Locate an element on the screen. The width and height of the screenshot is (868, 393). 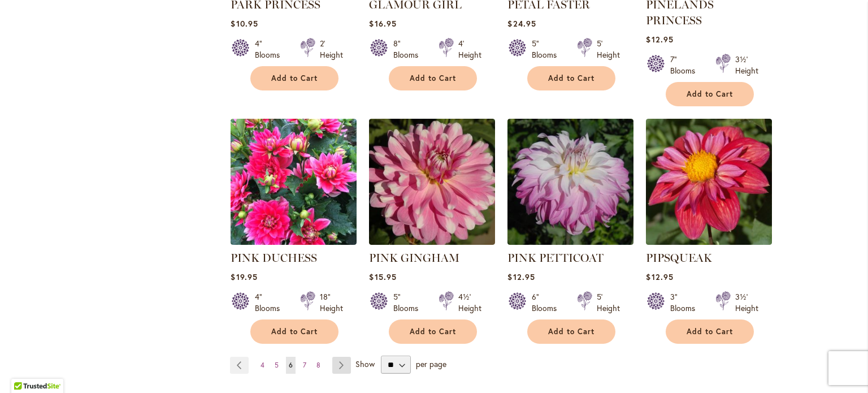
img: Pink Petticoat is located at coordinates (571, 182).